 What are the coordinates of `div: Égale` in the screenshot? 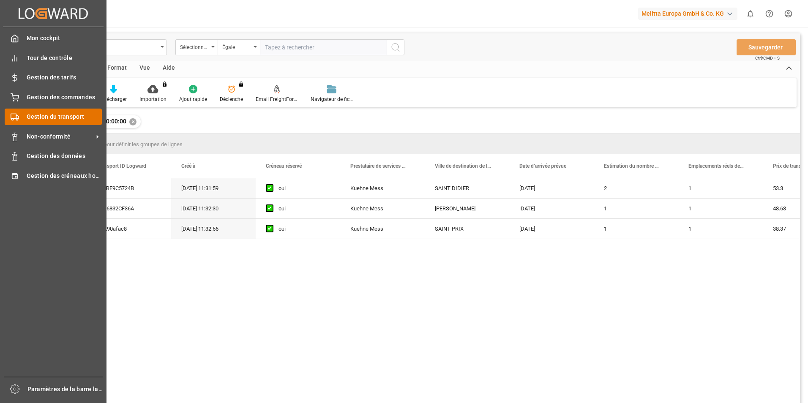 It's located at (237, 46).